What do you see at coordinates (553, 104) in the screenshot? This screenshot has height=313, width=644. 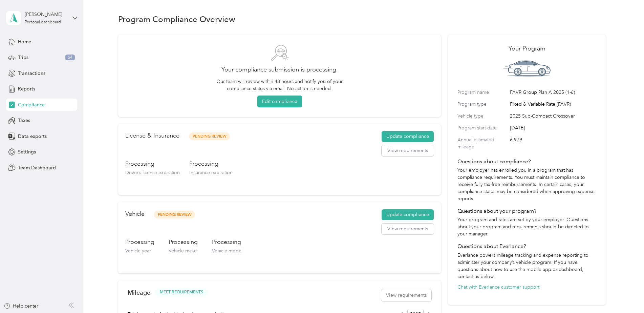 I see `span: Fixed & Variable Rate (FAVR)` at bounding box center [553, 104].